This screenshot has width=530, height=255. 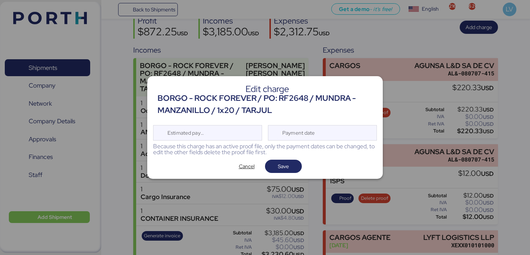 What do you see at coordinates (283, 166) in the screenshot?
I see `span: Save` at bounding box center [283, 166].